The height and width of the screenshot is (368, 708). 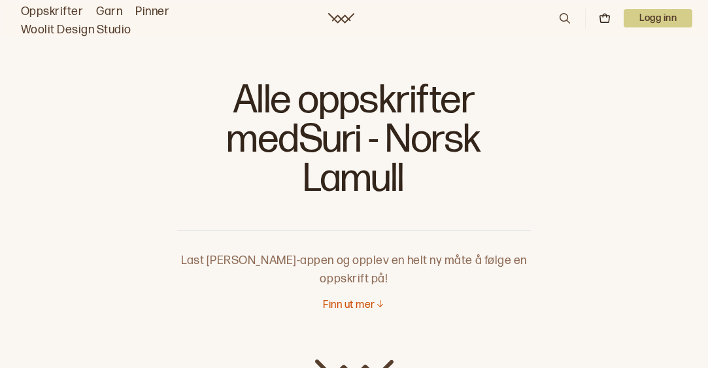 I want to click on button: User dropdown, so click(x=657, y=18).